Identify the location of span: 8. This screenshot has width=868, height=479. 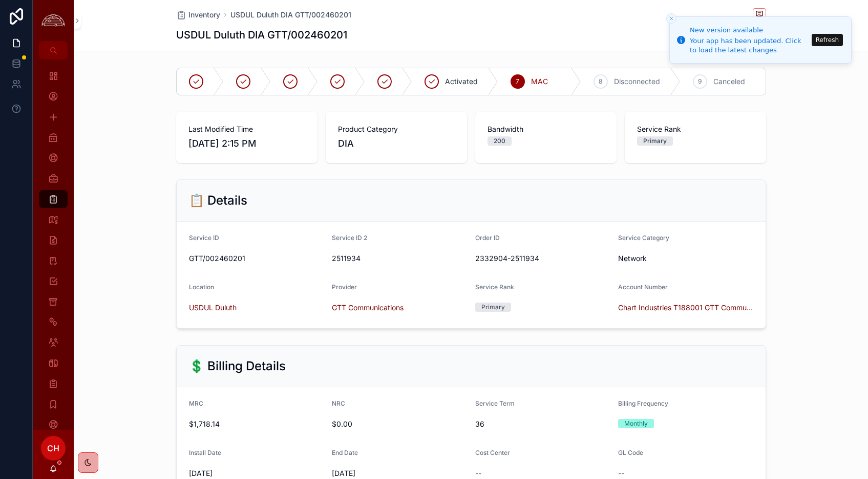
(600, 82).